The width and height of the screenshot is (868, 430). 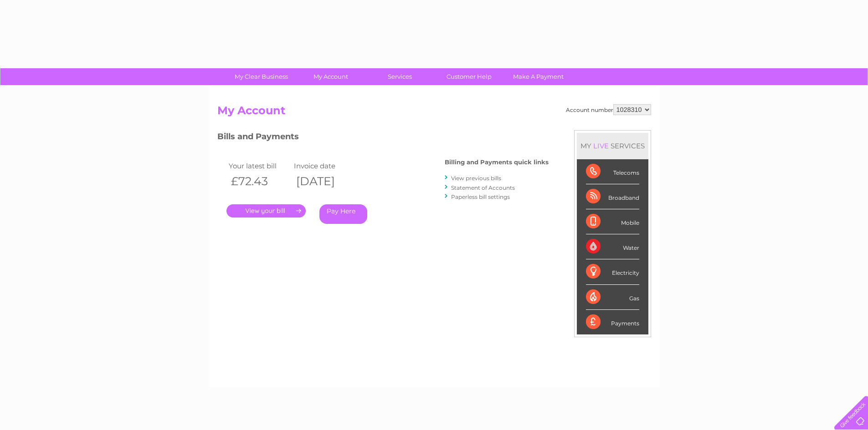 What do you see at coordinates (330, 76) in the screenshot?
I see `a: My Account` at bounding box center [330, 76].